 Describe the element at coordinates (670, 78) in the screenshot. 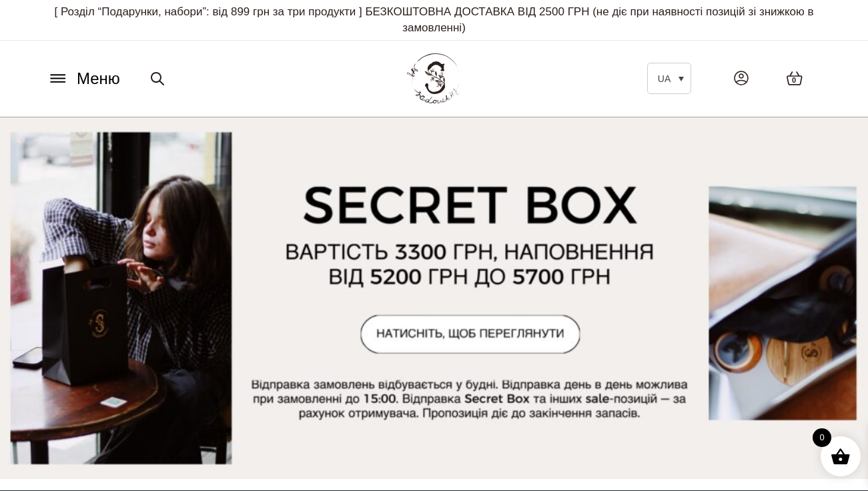

I see `a: UA` at that location.